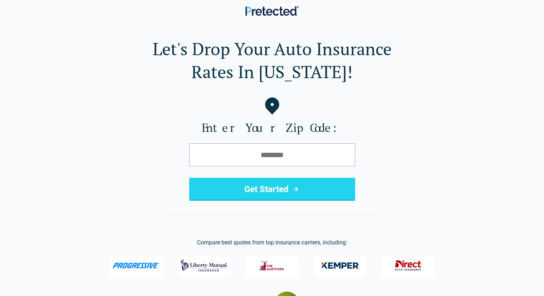  I want to click on img: Kemper, so click(340, 265).